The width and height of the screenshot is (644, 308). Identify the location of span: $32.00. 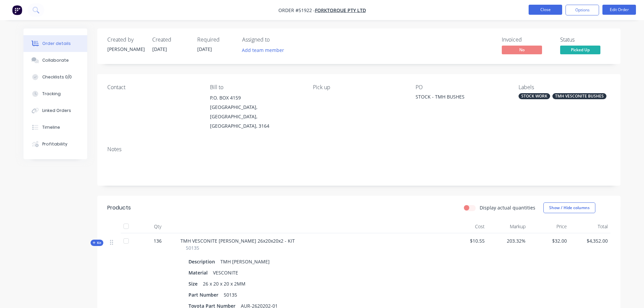
(548, 241).